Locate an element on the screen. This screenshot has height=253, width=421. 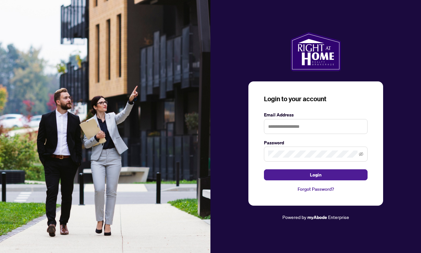
label: Email Address is located at coordinates (316, 115).